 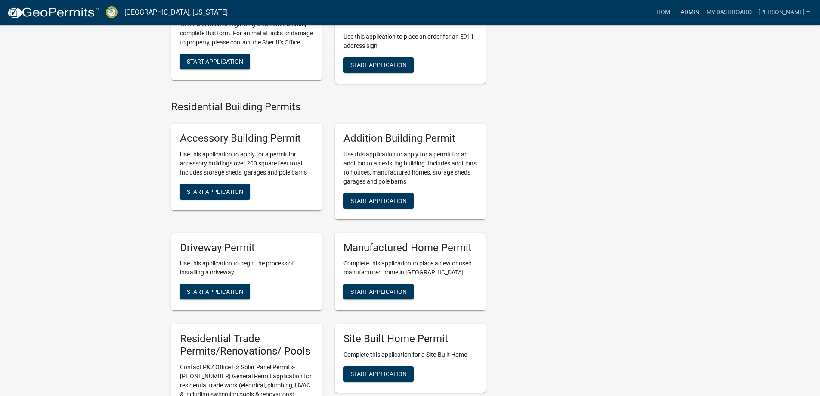 I want to click on a: Home, so click(x=665, y=12).